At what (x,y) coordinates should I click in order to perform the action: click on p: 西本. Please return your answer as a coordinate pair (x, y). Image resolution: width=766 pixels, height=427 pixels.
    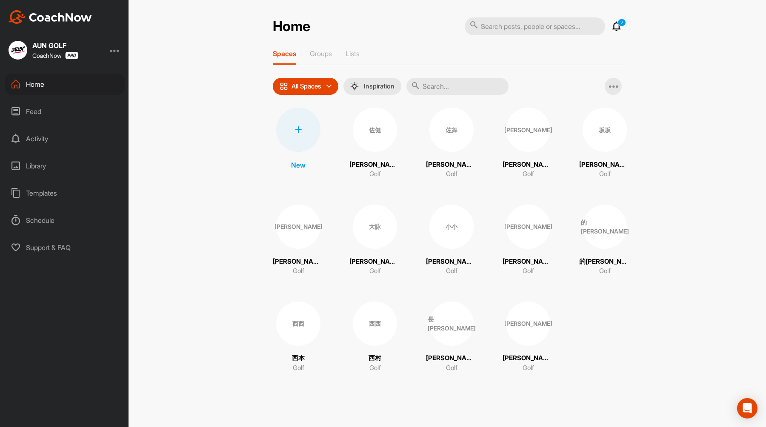
    Looking at the image, I should click on (298, 358).